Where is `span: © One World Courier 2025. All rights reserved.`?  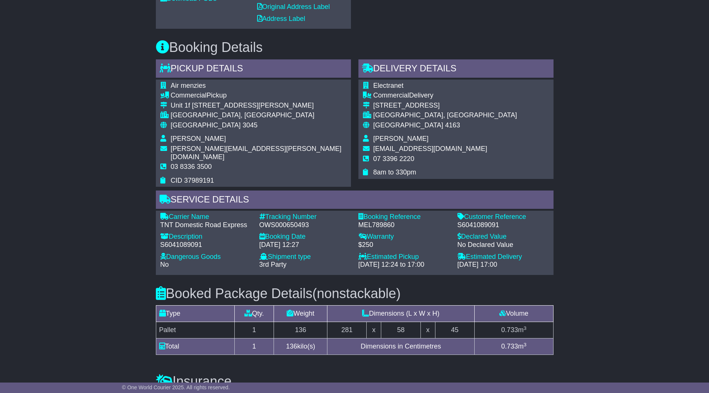 span: © One World Courier 2025. All rights reserved. is located at coordinates (176, 388).